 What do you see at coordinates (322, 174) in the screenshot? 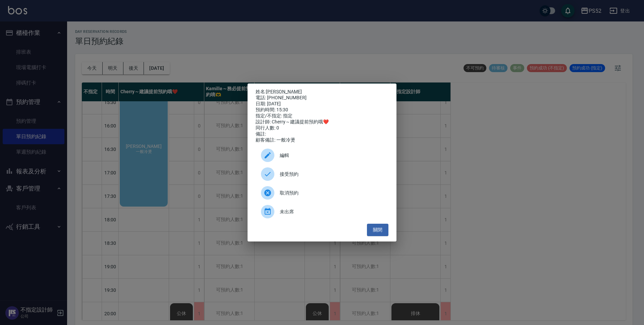
I see `div: 接受預約` at bounding box center [322, 174].